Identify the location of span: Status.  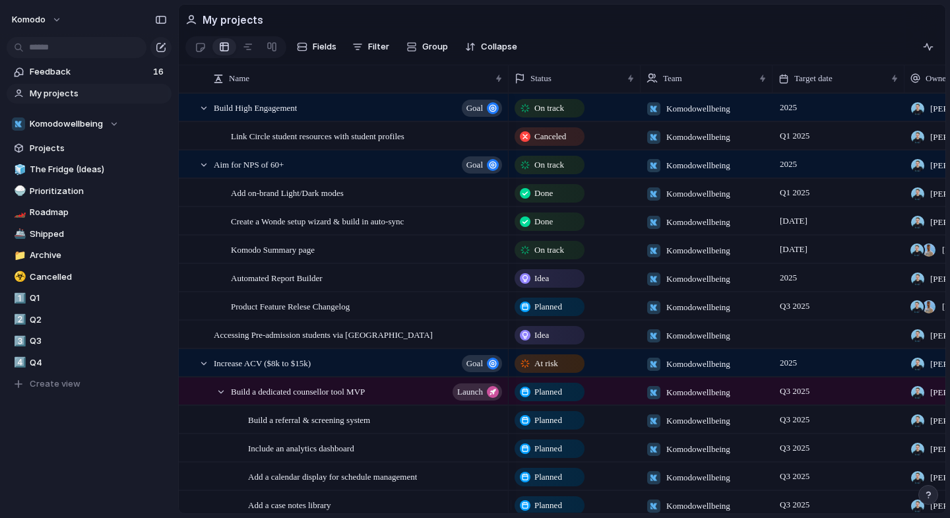
(541, 79).